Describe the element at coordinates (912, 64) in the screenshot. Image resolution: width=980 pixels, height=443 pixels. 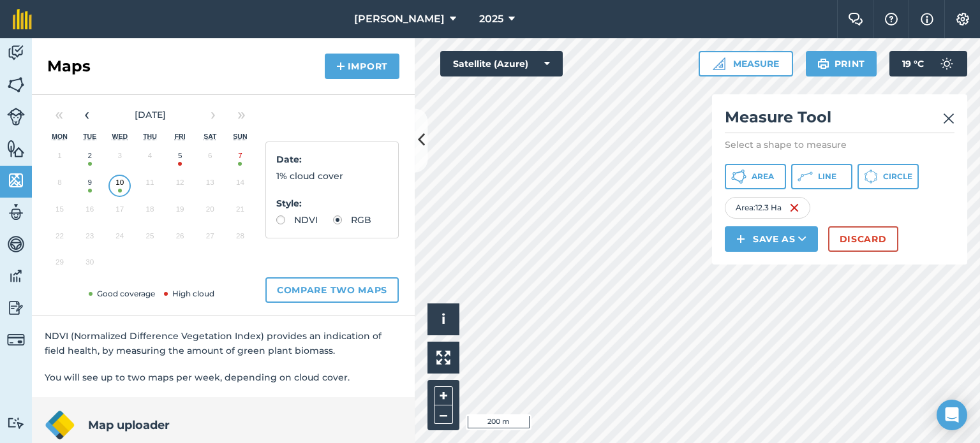
I see `span: 19 ° C` at that location.